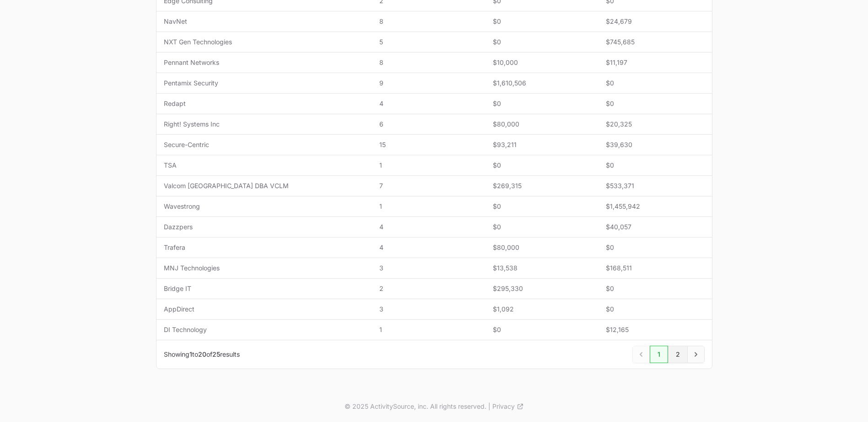  Describe the element at coordinates (542, 186) in the screenshot. I see `span: $269,315` at that location.